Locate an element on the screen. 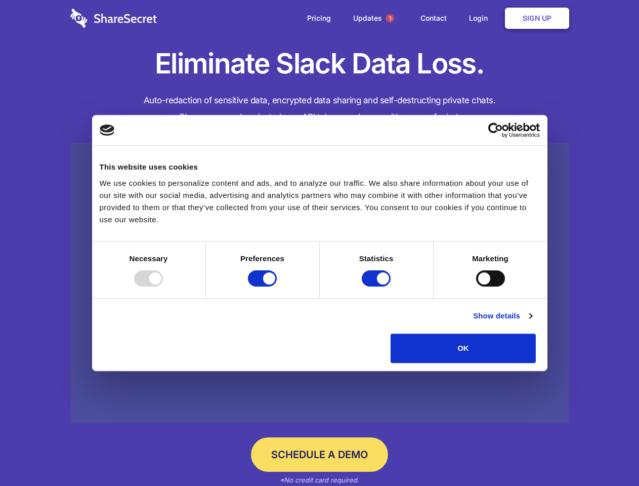 Image resolution: width=639 pixels, height=486 pixels. a: Contact is located at coordinates (434, 18).